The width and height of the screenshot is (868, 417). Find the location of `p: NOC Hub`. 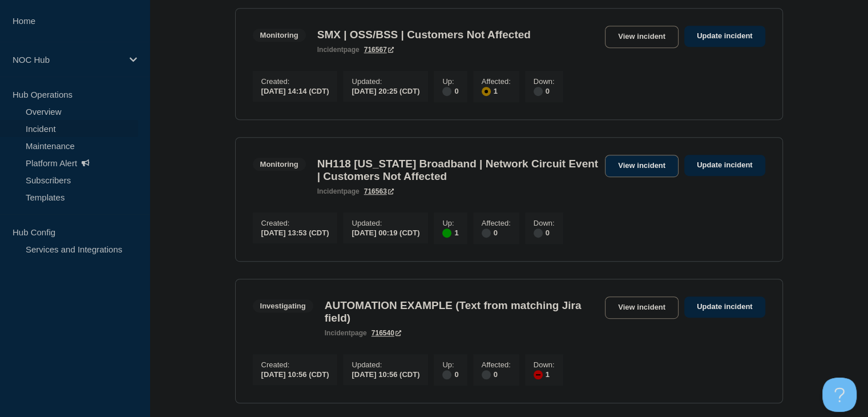

p: NOC Hub is located at coordinates (67, 59).